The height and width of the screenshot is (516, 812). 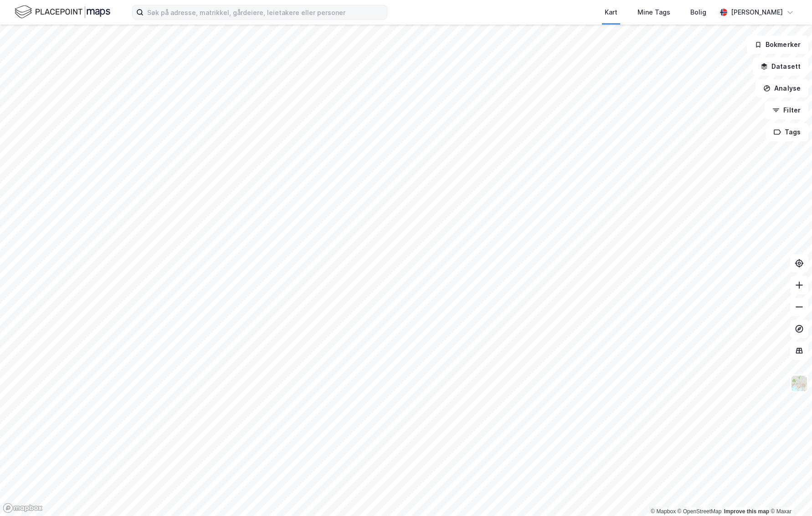 I want to click on div: Kontrollprogram for chat, so click(x=789, y=494).